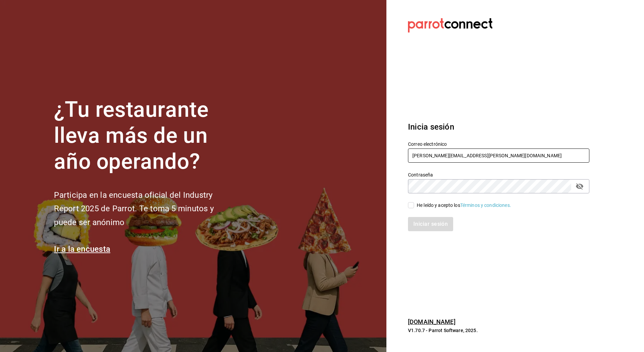 The image size is (644, 352). Describe the element at coordinates (579, 186) in the screenshot. I see `button: passwordField` at that location.